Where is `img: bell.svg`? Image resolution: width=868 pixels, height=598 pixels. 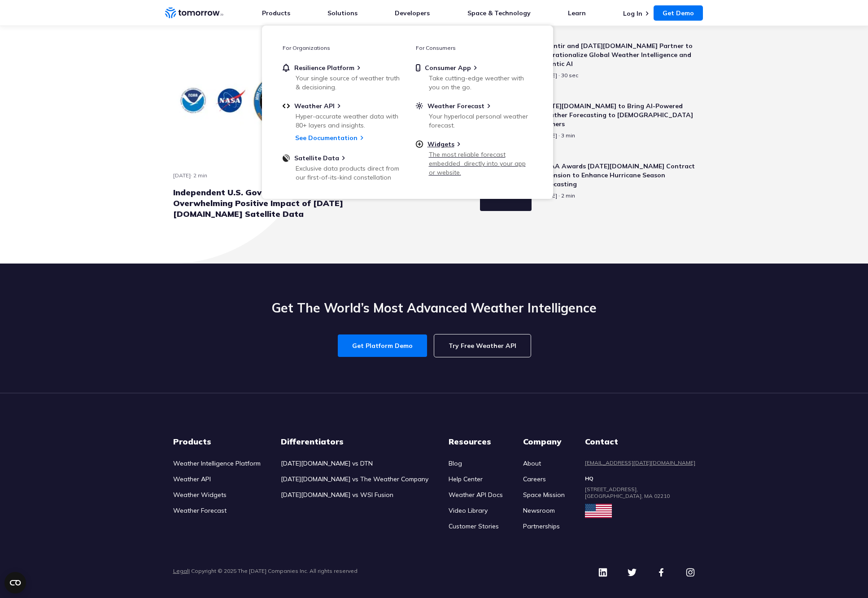 img: bell.svg is located at coordinates (287, 68).